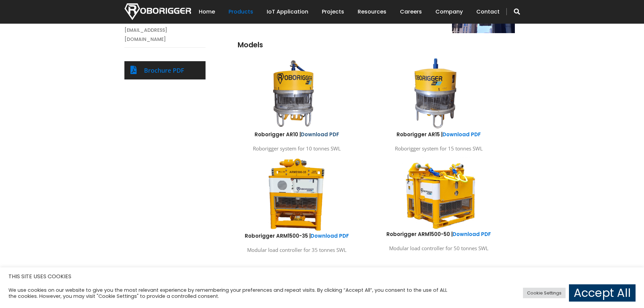 This screenshot has height=308, width=644. Describe the element at coordinates (376, 45) in the screenshot. I see `h3: Models` at that location.